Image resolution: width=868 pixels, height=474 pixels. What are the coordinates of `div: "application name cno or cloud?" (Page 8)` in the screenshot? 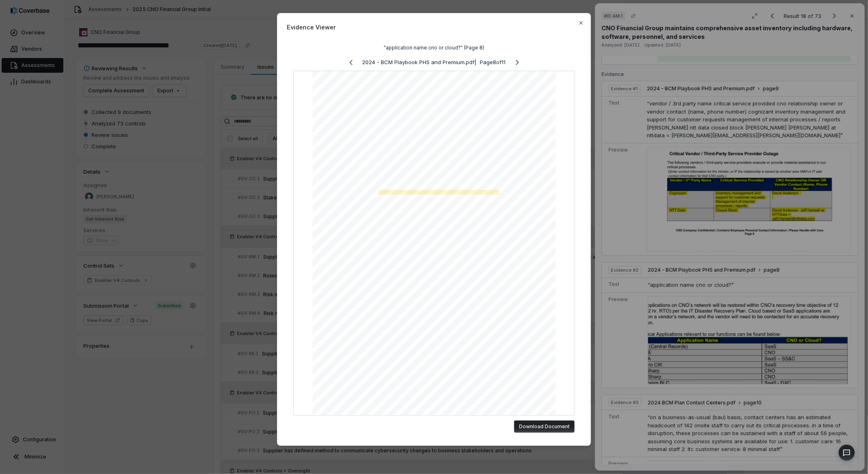 It's located at (434, 48).